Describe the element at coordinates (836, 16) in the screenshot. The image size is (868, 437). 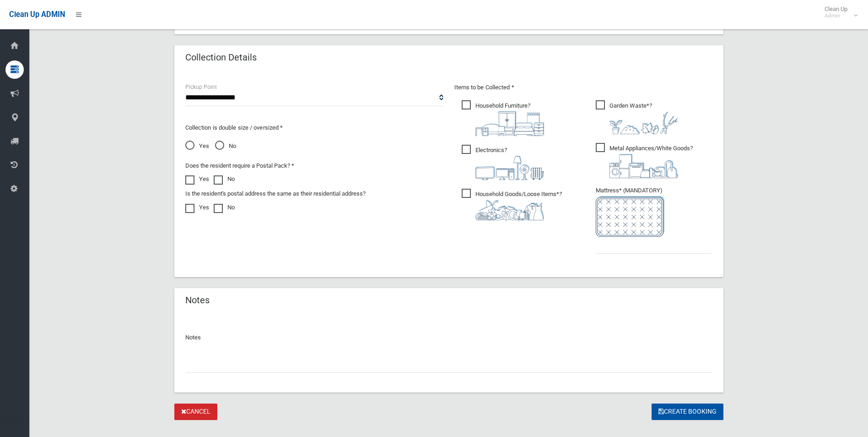
I see `small: Admin` at that location.